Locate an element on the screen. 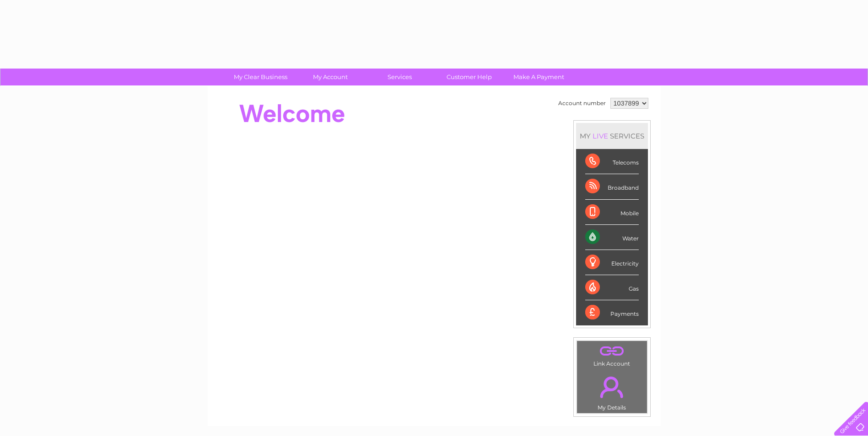 The width and height of the screenshot is (868, 436). div: MY SERVICES is located at coordinates (612, 136).